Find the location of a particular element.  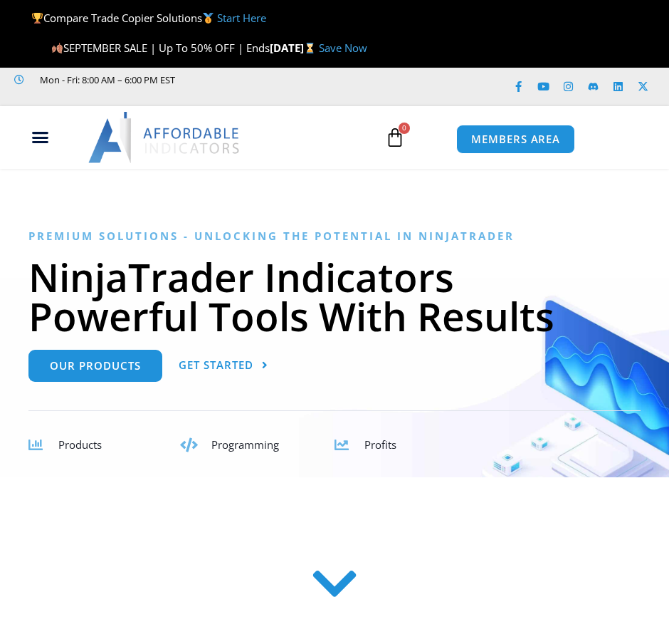

span: Our Products is located at coordinates (95, 365).